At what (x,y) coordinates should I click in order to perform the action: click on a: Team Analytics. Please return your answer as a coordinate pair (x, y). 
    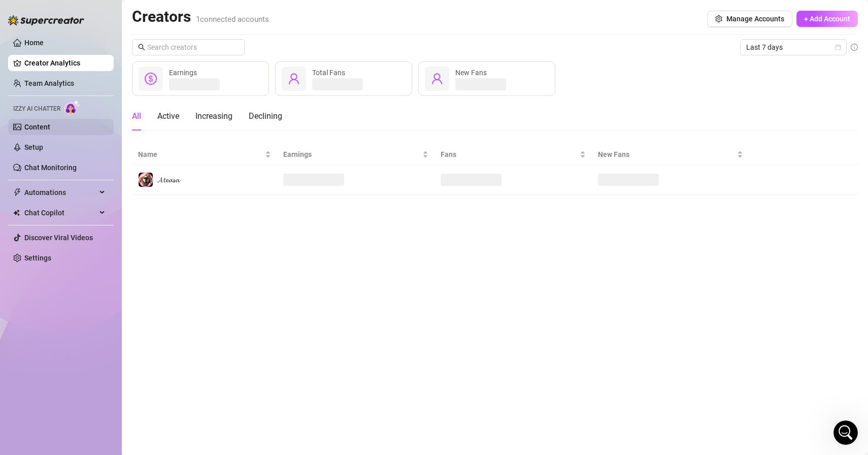
    Looking at the image, I should click on (49, 83).